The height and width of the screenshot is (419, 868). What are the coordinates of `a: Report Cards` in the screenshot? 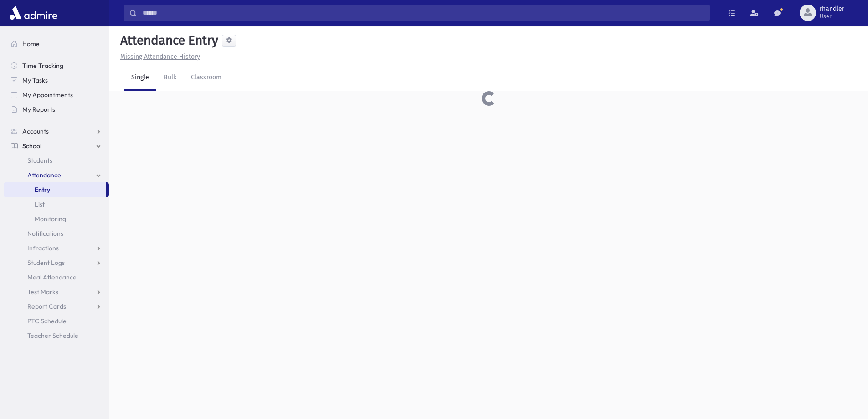 It's located at (56, 307).